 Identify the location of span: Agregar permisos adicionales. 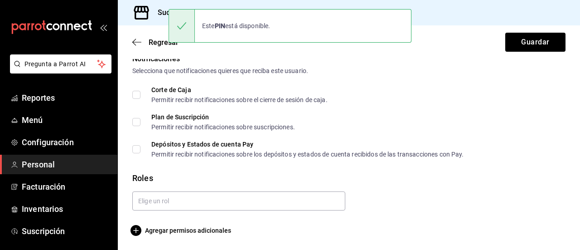
(182, 230).